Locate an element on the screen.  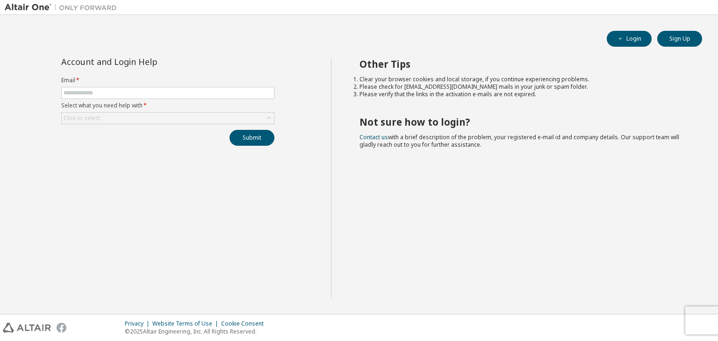
button: Login is located at coordinates (629, 39).